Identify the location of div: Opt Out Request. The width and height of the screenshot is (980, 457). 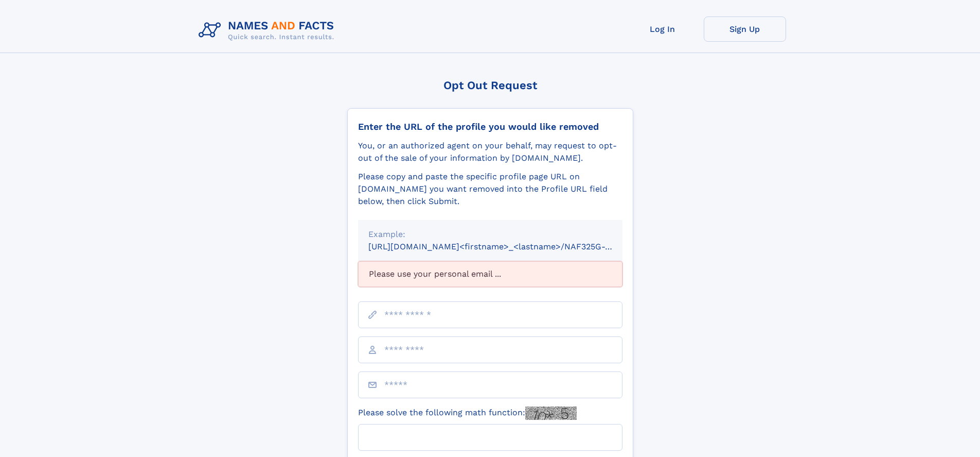
(490, 85).